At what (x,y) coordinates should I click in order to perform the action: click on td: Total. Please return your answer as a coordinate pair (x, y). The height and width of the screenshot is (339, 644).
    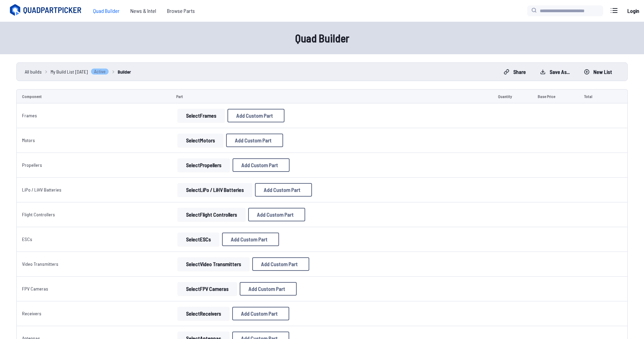
    Looking at the image, I should click on (594, 96).